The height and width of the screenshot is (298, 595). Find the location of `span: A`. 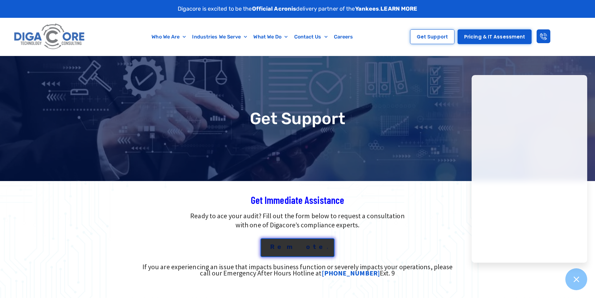

span: A is located at coordinates (329, 246).